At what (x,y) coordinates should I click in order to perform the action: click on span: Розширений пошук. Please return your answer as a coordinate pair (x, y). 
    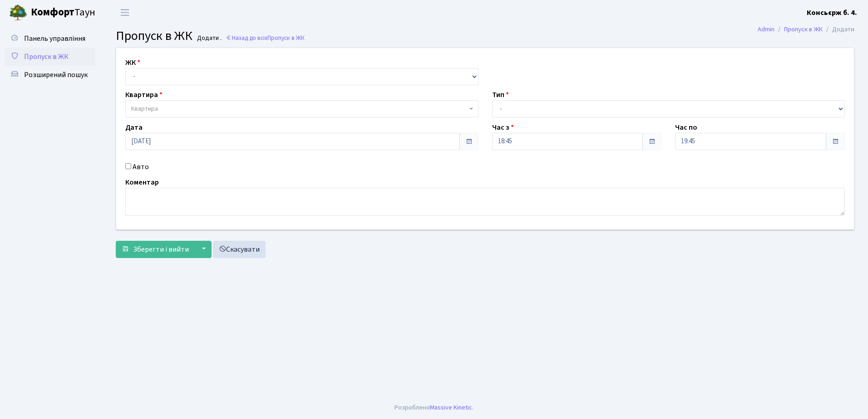
    Looking at the image, I should click on (56, 75).